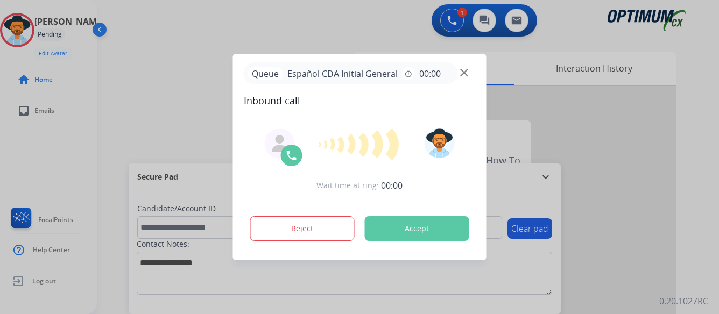  I want to click on button: Reject, so click(303, 229).